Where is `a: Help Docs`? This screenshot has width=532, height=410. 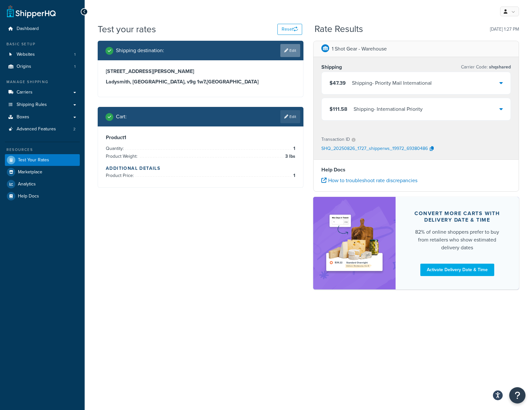 a: Help Docs is located at coordinates (42, 196).